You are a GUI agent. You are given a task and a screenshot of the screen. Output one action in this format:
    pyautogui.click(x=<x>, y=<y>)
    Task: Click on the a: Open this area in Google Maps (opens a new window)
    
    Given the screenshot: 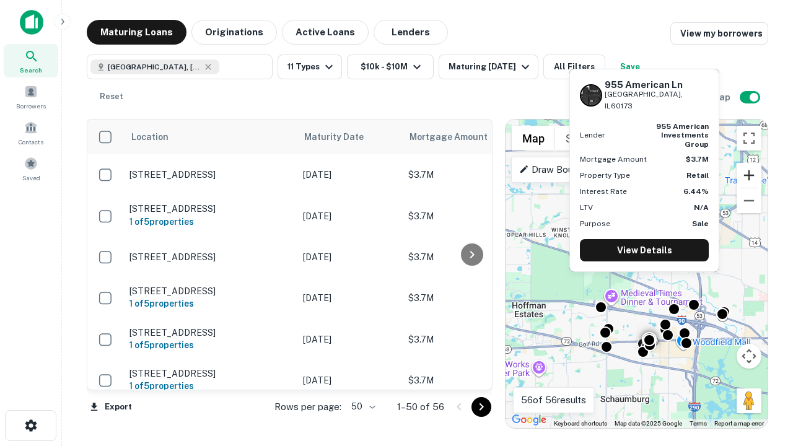 What is the action you would take?
    pyautogui.click(x=529, y=420)
    